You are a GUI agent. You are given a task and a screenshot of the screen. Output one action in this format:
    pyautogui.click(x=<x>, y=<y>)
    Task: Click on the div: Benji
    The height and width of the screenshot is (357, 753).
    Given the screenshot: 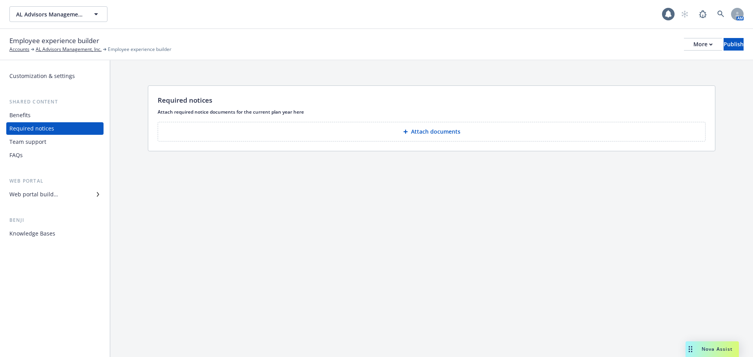 What is the action you would take?
    pyautogui.click(x=55, y=220)
    